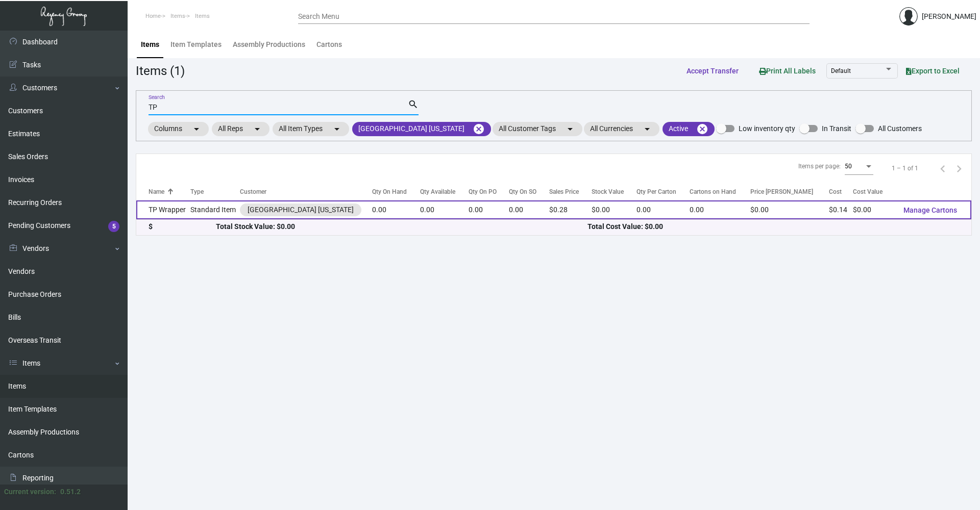 Image resolution: width=980 pixels, height=510 pixels. What do you see at coordinates (820, 166) in the screenshot?
I see `div: Items per page:` at bounding box center [820, 166].